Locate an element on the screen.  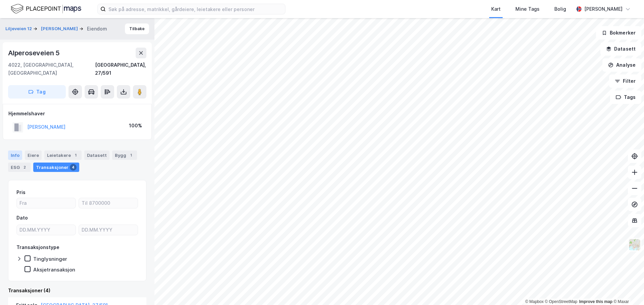
div: Eiendom is located at coordinates (97, 29).